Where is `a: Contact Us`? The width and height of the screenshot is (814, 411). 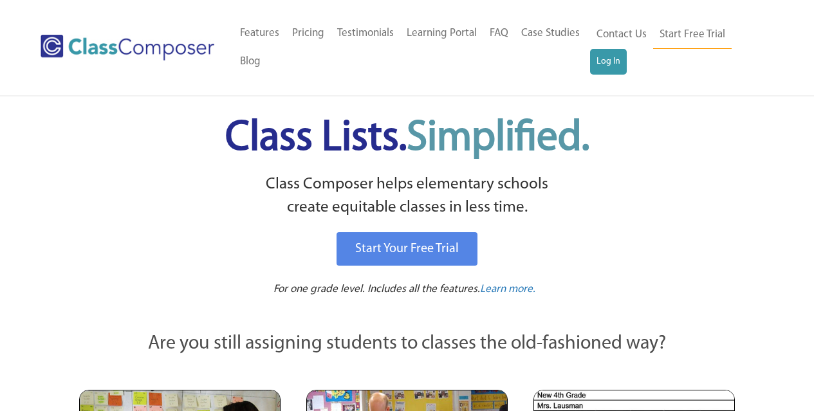
a: Contact Us is located at coordinates (621, 35).